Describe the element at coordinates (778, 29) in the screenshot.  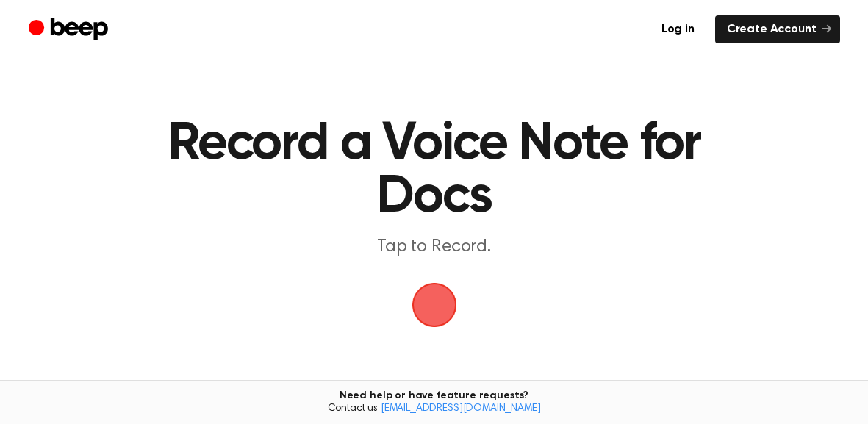
I see `a: Create Account` at that location.